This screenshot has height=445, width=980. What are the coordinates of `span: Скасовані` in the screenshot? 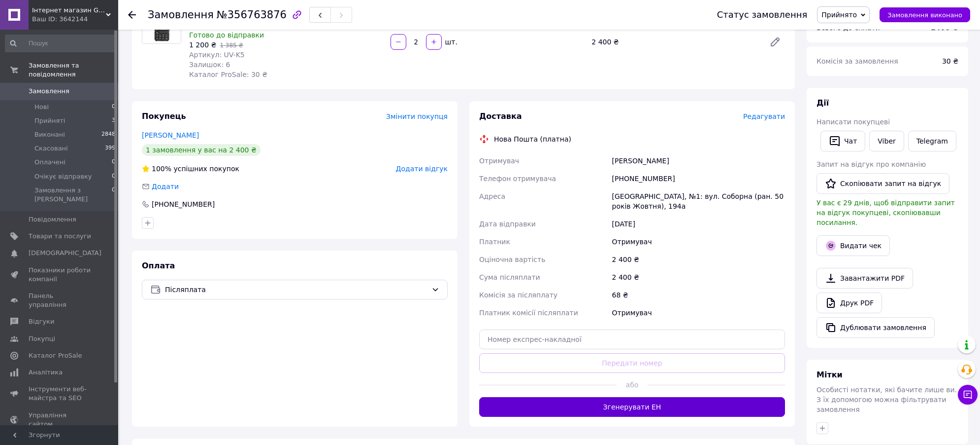 It's located at (51, 149).